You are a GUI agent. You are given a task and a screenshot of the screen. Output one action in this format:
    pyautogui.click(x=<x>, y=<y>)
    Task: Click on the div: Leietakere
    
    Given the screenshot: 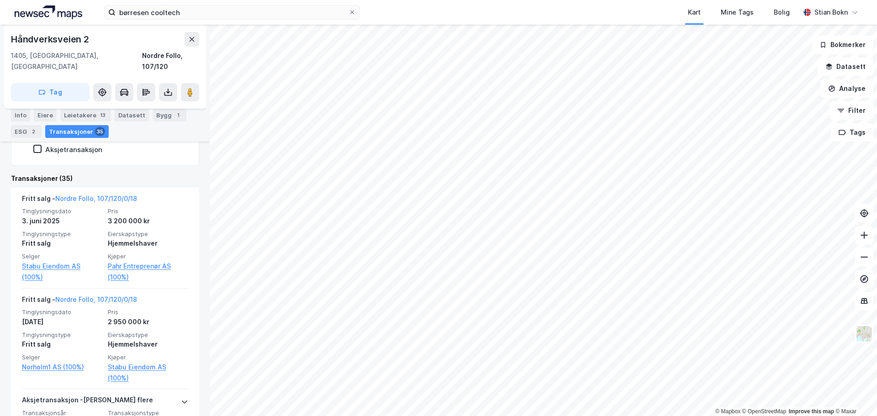 What is the action you would take?
    pyautogui.click(x=85, y=115)
    